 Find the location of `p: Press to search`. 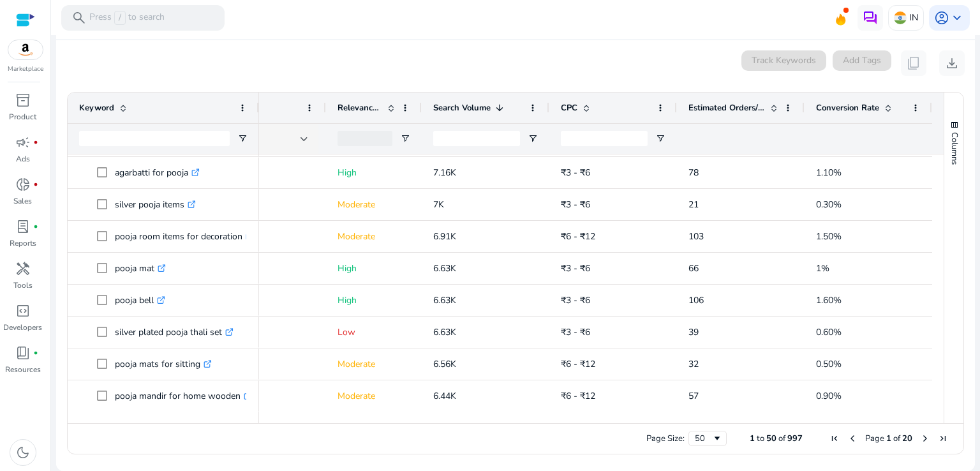

p: Press to search is located at coordinates (127, 18).